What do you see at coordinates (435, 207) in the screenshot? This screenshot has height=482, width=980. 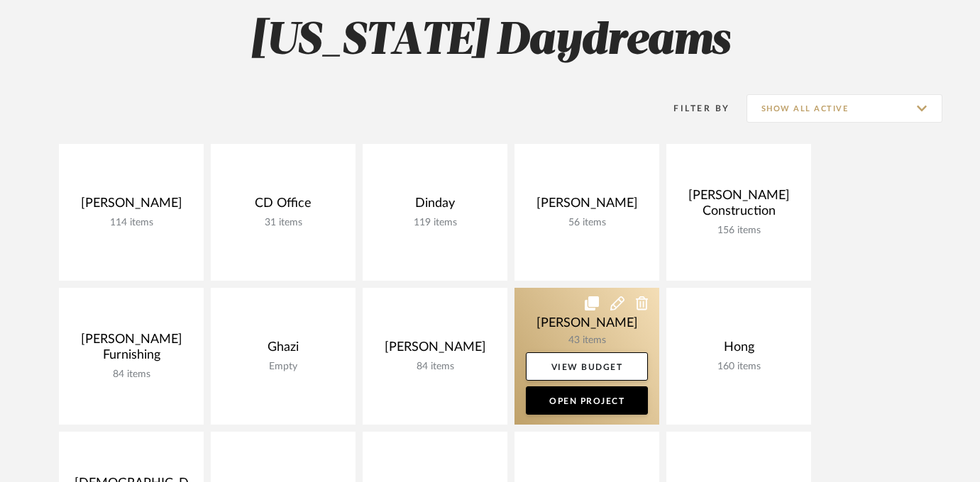 I see `div: Dinday` at bounding box center [435, 207].